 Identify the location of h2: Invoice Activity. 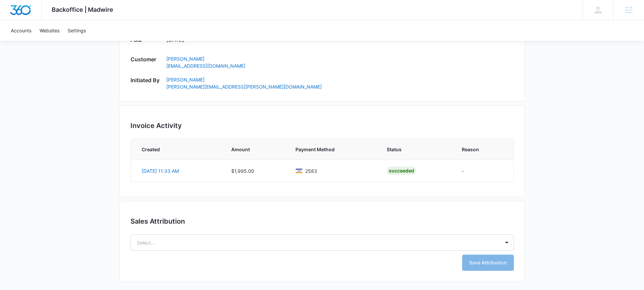
(322, 126).